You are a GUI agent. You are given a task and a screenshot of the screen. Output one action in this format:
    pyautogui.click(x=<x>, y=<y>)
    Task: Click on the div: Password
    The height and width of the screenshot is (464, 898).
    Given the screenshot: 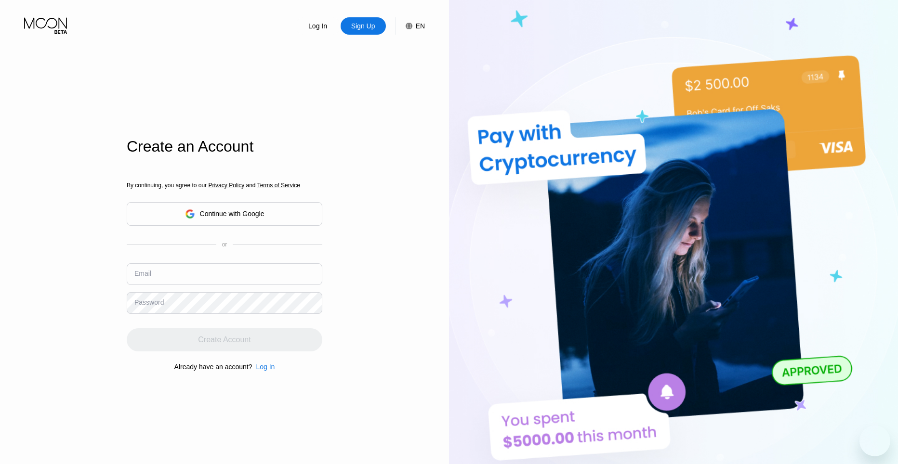 What is the action you would take?
    pyautogui.click(x=149, y=302)
    